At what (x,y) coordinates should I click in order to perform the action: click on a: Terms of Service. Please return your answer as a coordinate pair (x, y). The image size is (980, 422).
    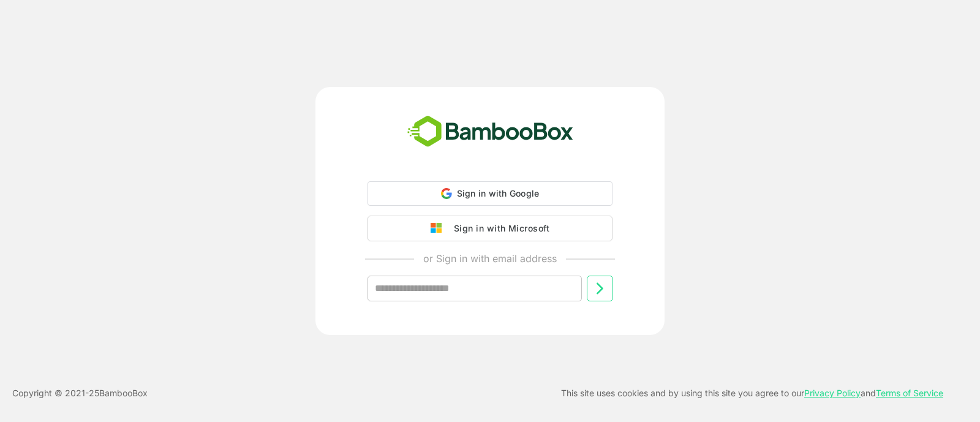
    Looking at the image, I should click on (909, 392).